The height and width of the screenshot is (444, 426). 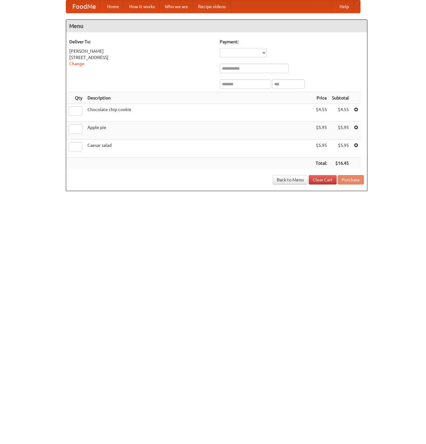 I want to click on a: How it works, so click(x=142, y=7).